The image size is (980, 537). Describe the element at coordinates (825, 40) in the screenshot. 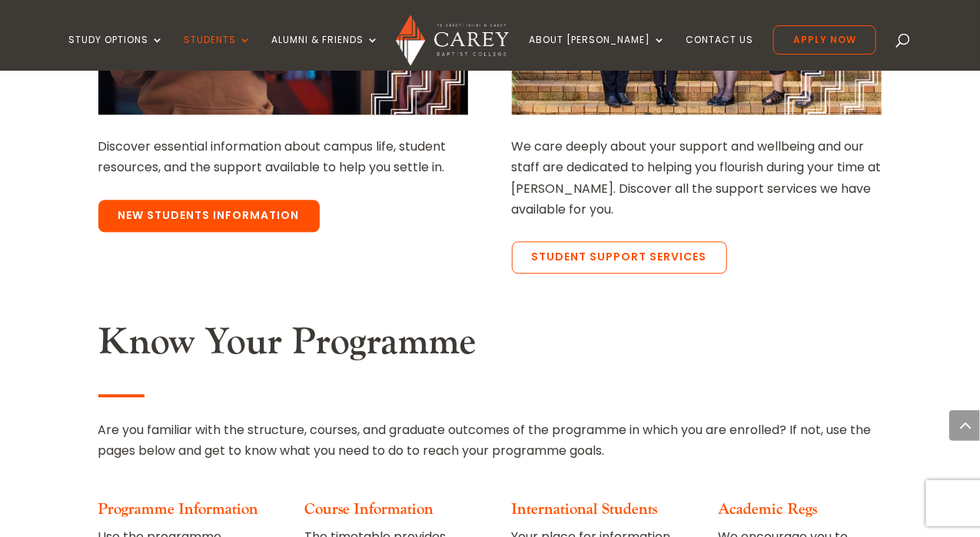

I see `a: Apply Now` at that location.